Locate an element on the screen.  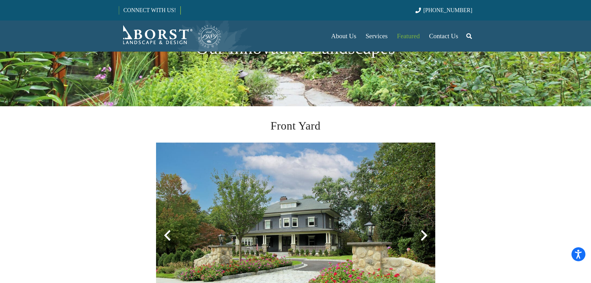
a: Contact Us is located at coordinates (444, 36).